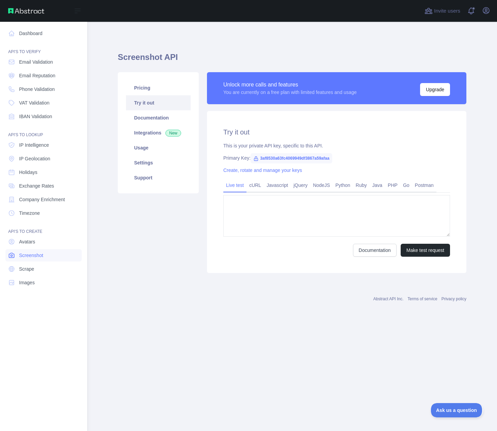 The height and width of the screenshot is (431, 497). What do you see at coordinates (34, 145) in the screenshot?
I see `span: IP Intelligence` at bounding box center [34, 145].